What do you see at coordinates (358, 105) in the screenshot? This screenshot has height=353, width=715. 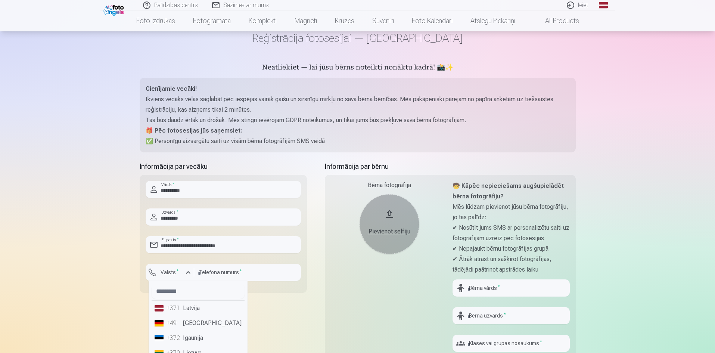 I see `p: Ikviens vecāks vēlas saglabāt pēc iespējas vairāk gaišu un sirsnīgu mirkļu no sava bērna bērnības...` at bounding box center [358, 105].